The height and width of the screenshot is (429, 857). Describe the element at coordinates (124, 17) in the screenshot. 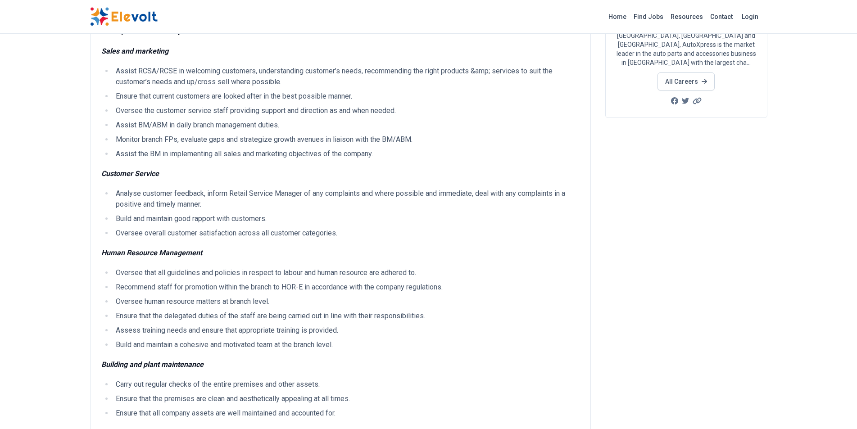

I see `img: Elevolt` at that location.